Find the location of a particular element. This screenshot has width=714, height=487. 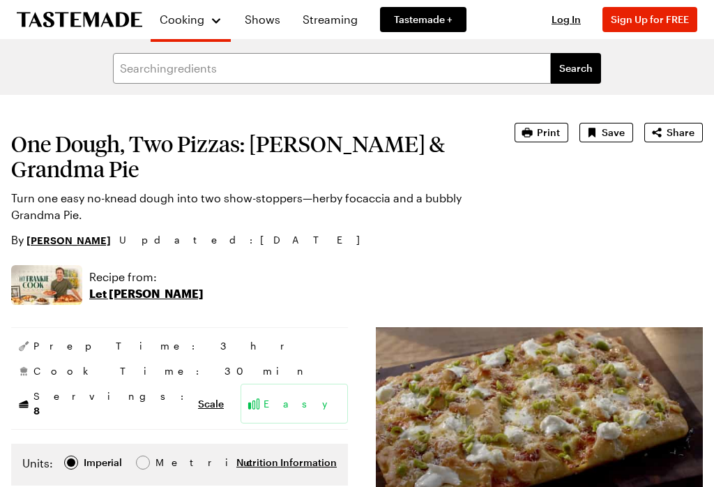

a: Tastemade + is located at coordinates (423, 20).